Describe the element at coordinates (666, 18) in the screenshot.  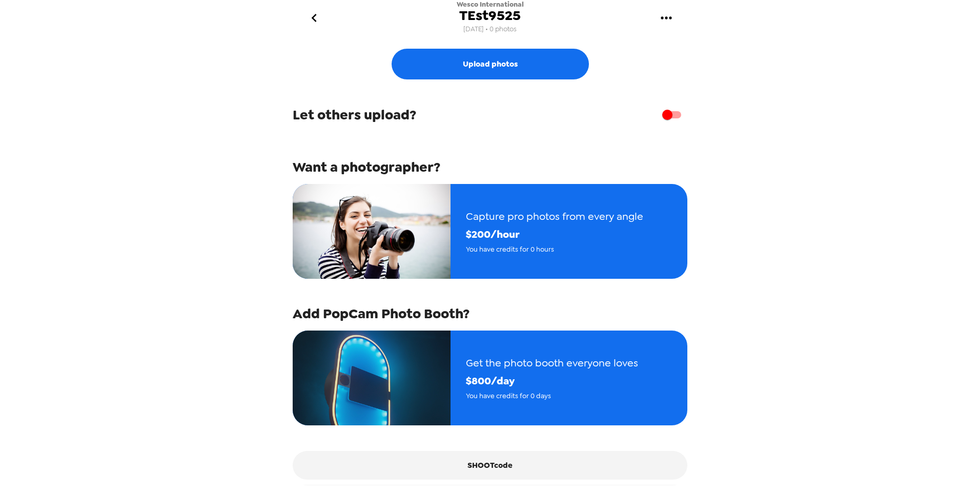
I see `button: gallery menu` at that location.